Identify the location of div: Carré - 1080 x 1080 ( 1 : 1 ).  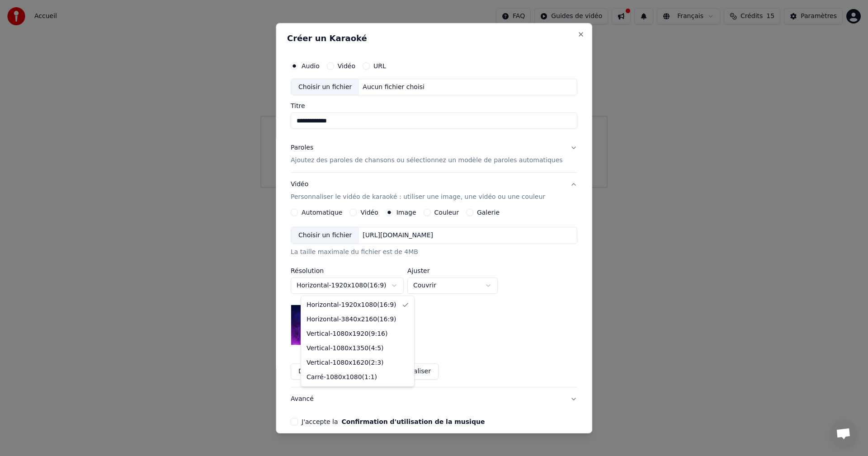
(341, 377).